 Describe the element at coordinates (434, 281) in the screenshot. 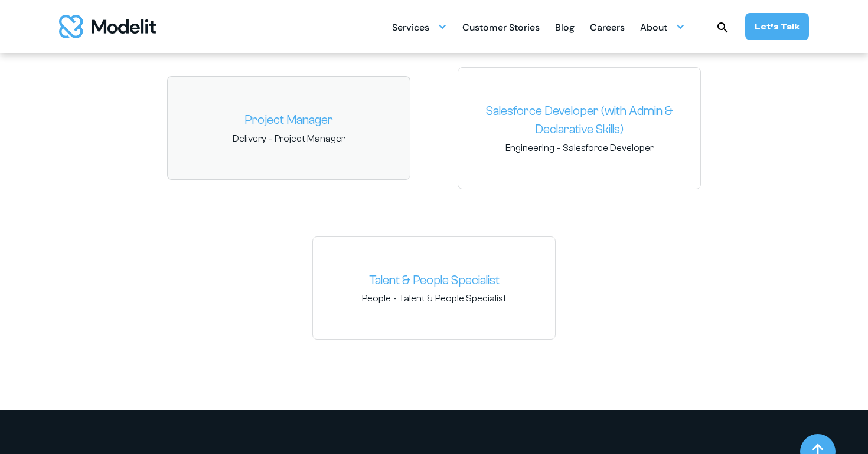

I see `a: Talent & People Specialist` at that location.